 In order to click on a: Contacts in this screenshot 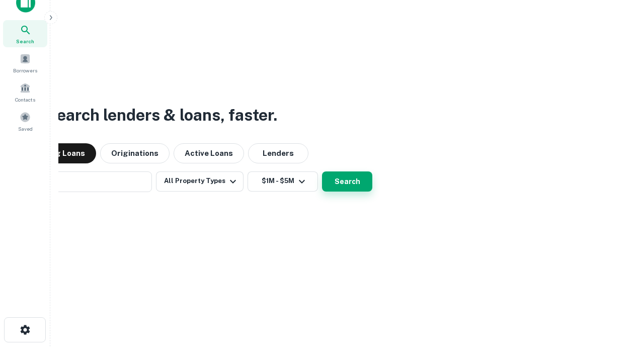, I will do `click(25, 92)`.